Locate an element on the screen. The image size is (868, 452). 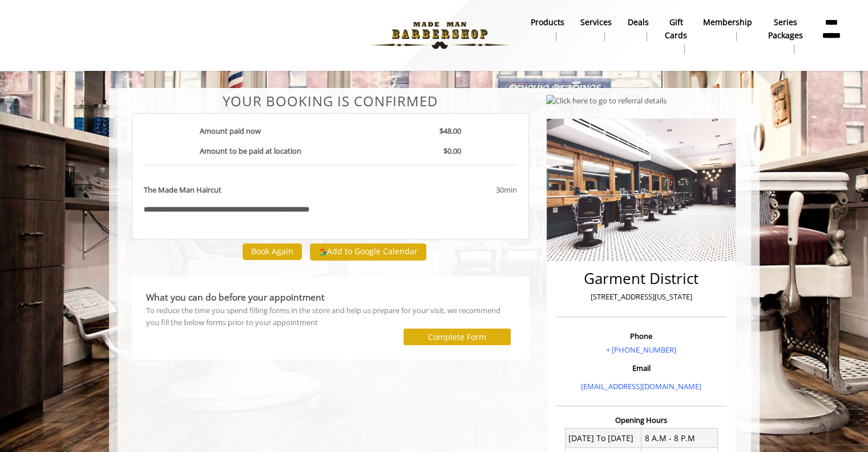
img: Made Man Barbershop logo is located at coordinates (440, 35).